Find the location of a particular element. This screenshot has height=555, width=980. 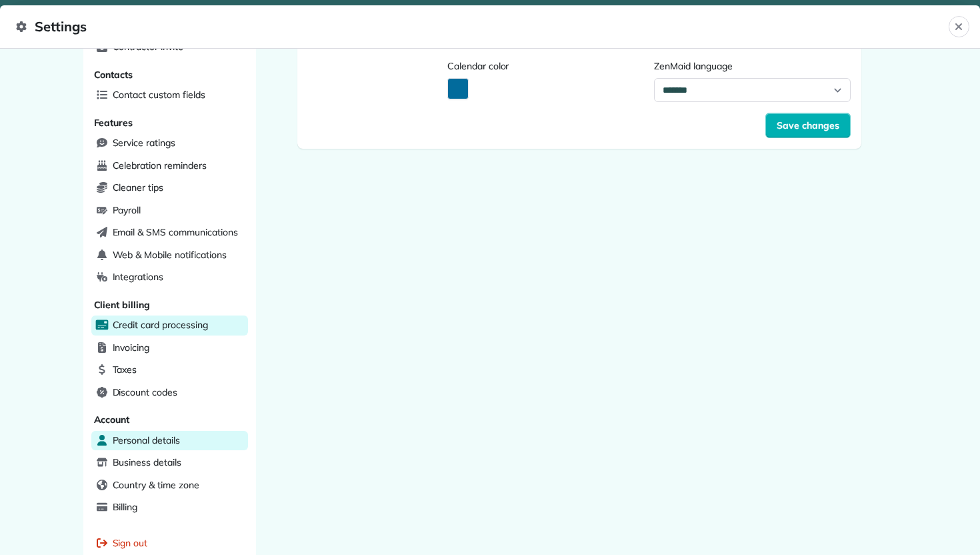

span: Billing is located at coordinates (125, 507).